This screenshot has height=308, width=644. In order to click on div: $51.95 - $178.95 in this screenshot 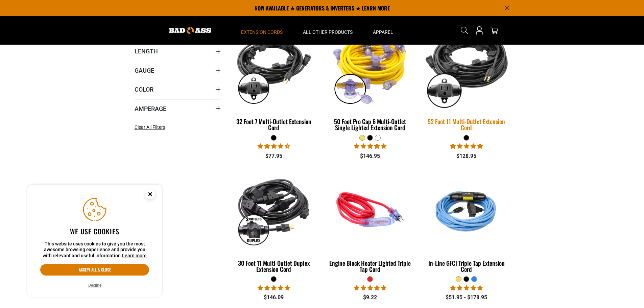, I will do `click(466, 297)`.